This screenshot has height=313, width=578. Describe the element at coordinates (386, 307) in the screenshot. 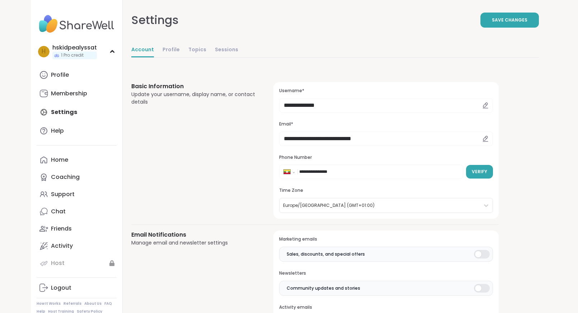

I see `h3: Activity emails` at that location.